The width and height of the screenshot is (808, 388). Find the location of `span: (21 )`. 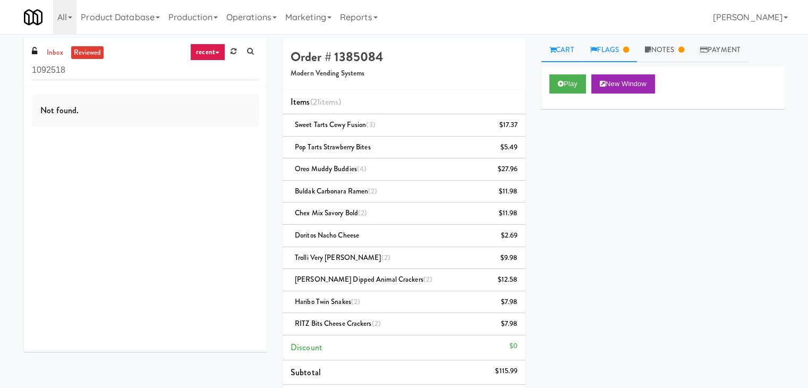

span: (21 ) is located at coordinates (326, 101).